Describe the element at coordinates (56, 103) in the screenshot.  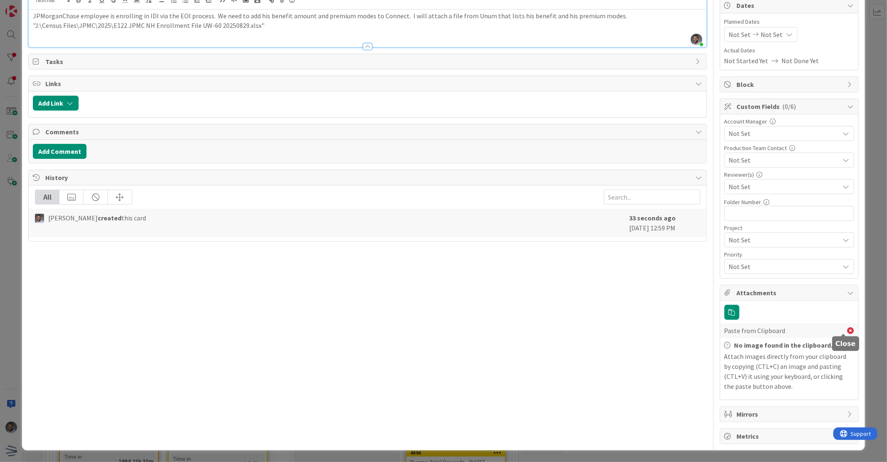
I see `button: Add Link` at that location.